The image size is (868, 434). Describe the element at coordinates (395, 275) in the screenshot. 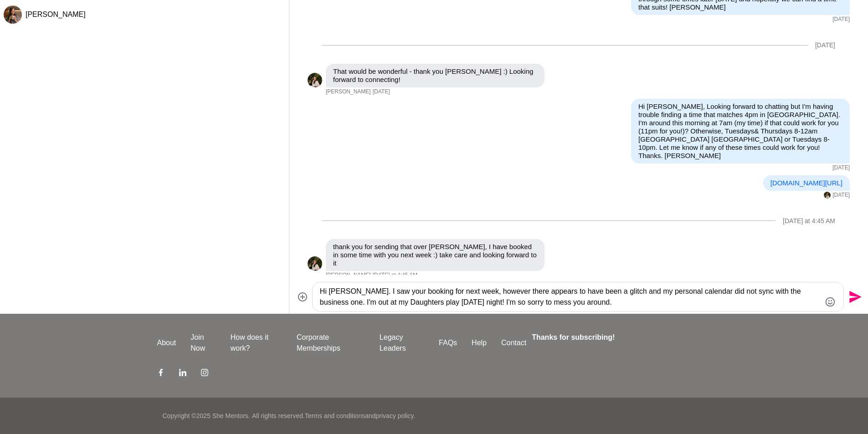

I see `time: 2025-10-08T17:45:32.212Z` at that location.